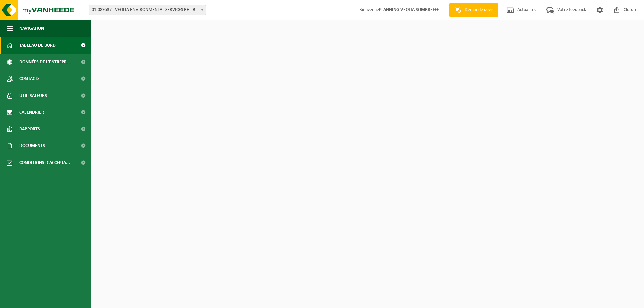 The height and width of the screenshot is (308, 644). What do you see at coordinates (30, 79) in the screenshot?
I see `span: Contacts` at bounding box center [30, 79].